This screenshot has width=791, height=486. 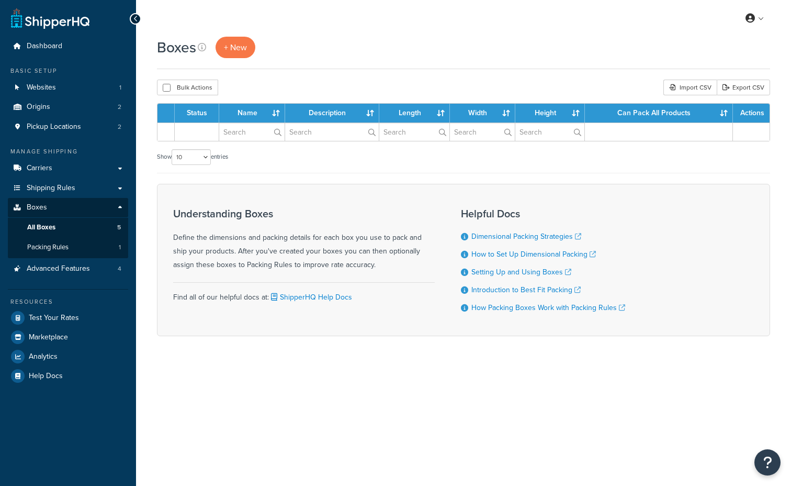 What do you see at coordinates (252, 113) in the screenshot?
I see `th: Name` at bounding box center [252, 113].